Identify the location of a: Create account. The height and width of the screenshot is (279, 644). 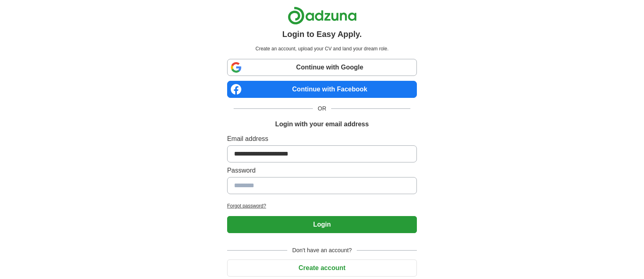
(322, 268).